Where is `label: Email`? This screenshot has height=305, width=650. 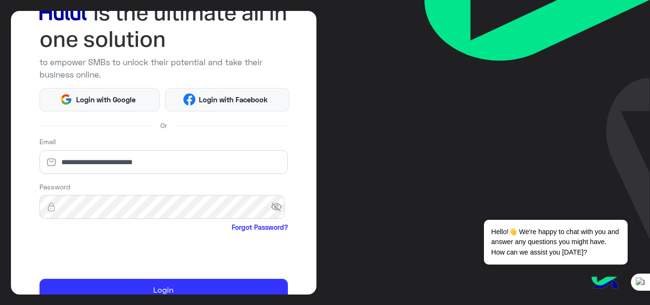 label: Email is located at coordinates (48, 141).